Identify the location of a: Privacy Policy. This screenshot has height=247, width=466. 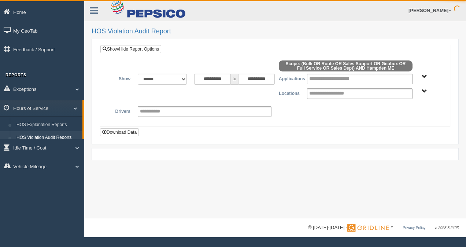
(414, 227).